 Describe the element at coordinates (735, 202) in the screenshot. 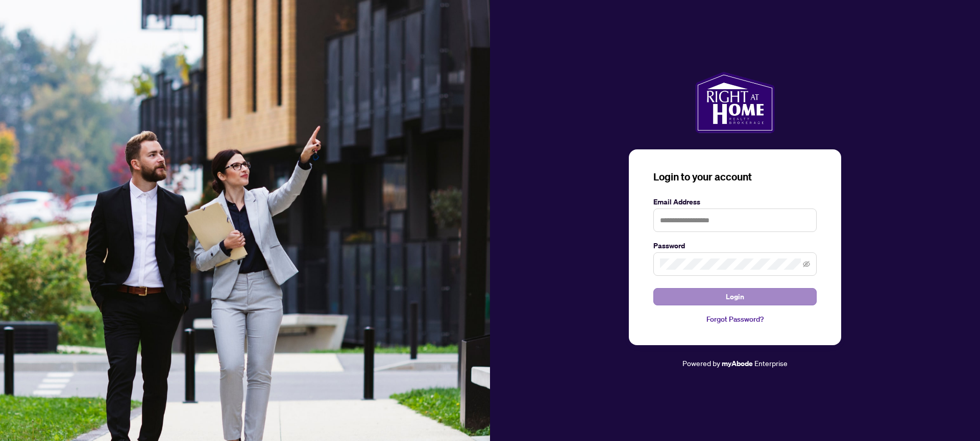

I see `label: Email Address` at that location.